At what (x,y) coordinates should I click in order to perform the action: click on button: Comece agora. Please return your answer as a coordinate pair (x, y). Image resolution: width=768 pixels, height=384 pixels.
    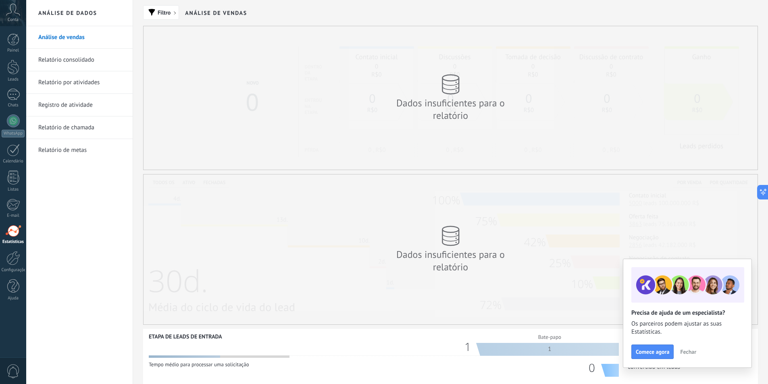
    Looking at the image, I should click on (653, 352).